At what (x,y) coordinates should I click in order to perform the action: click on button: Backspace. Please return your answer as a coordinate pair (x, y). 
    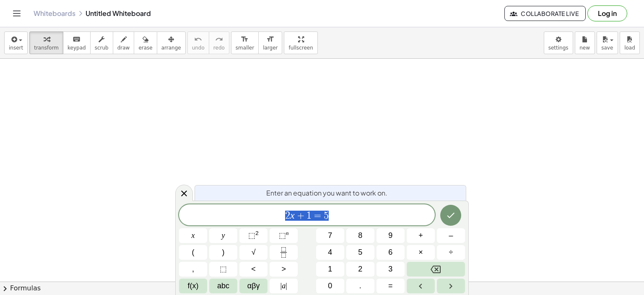
    Looking at the image, I should click on (436, 269).